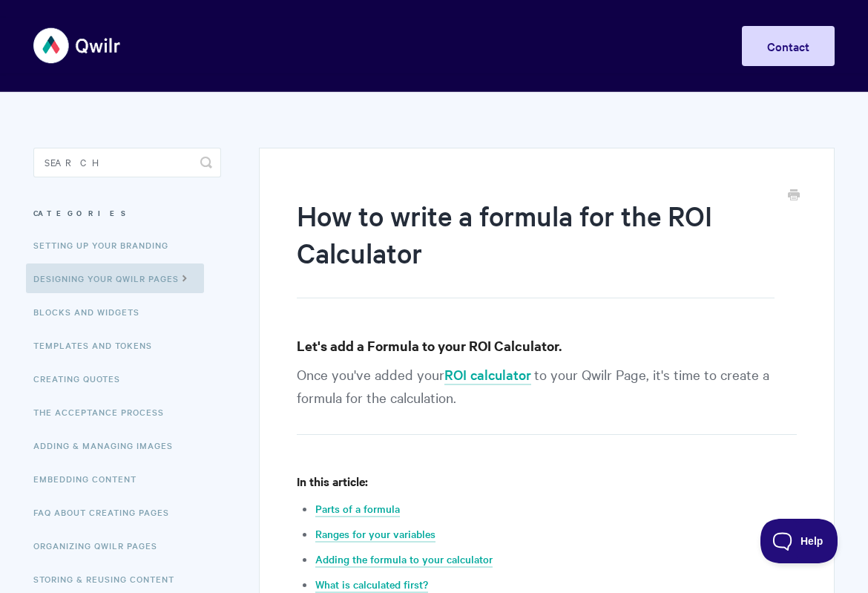 This screenshot has width=868, height=593. Describe the element at coordinates (92, 312) in the screenshot. I see `a: Blocks and Widgets` at that location.